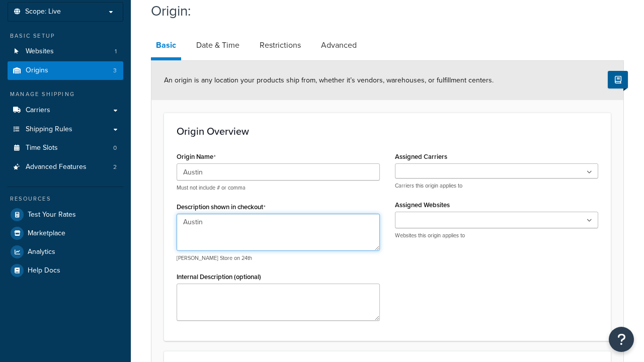 This screenshot has width=644, height=362. I want to click on li: Carriers, so click(65, 110).